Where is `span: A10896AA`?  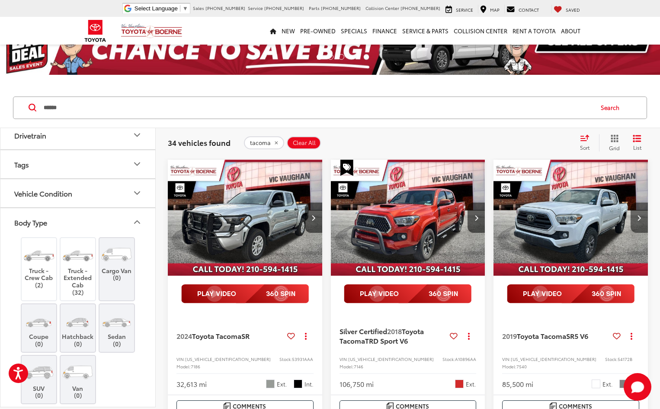 span: A10896AA is located at coordinates (465, 359).